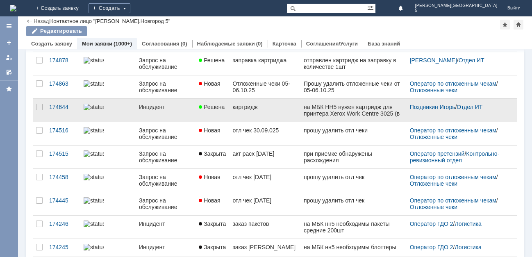  Describe the element at coordinates (63, 134) in the screenshot. I see `a: 174516` at that location.